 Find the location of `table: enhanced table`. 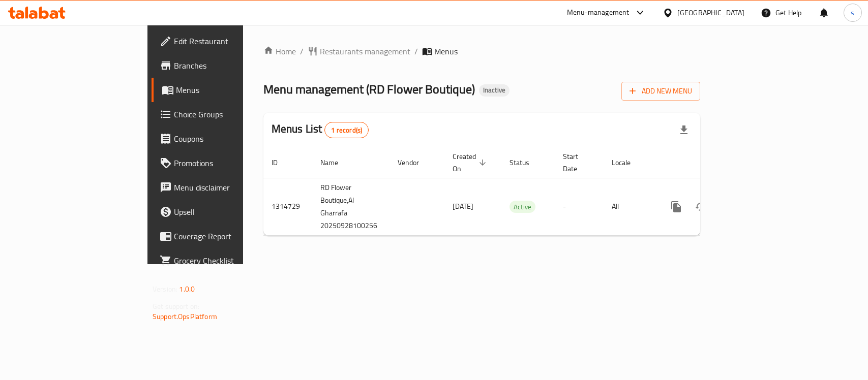

table: enhanced table is located at coordinates (517, 191).